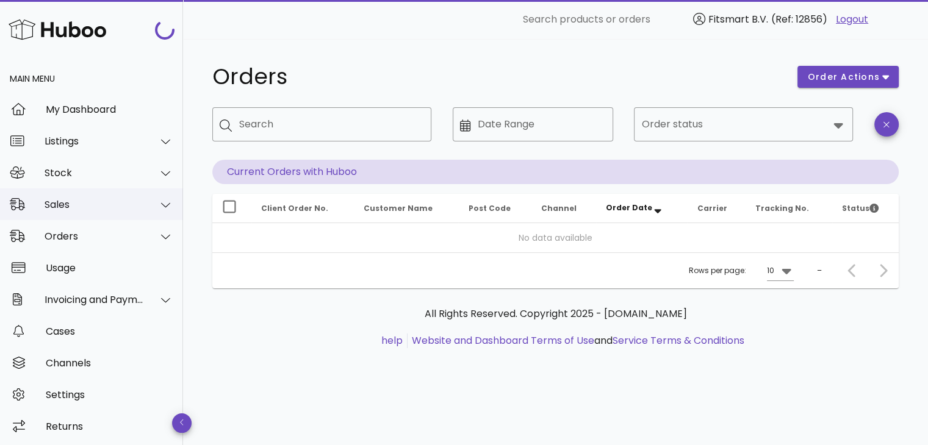 The width and height of the screenshot is (928, 445). Describe the element at coordinates (641, 209) in the screenshot. I see `th: Order Date: Sorted descending. Activate to remove sorting.` at that location.